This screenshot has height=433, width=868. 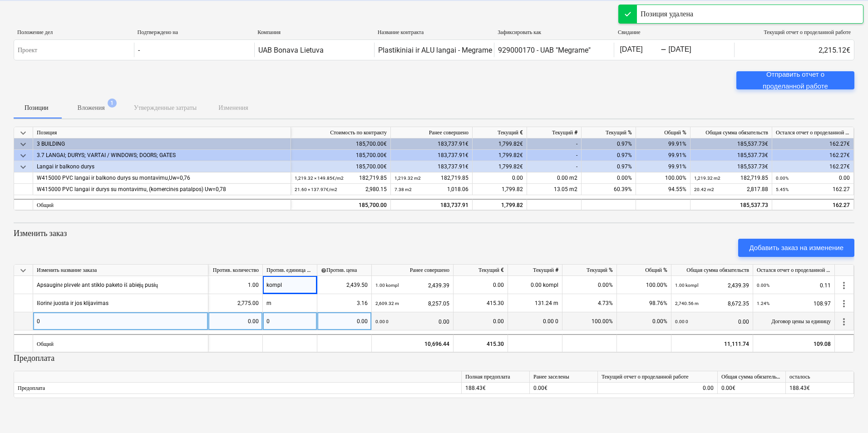 I want to click on div: UAB Bonava Lietuva, so click(x=291, y=50).